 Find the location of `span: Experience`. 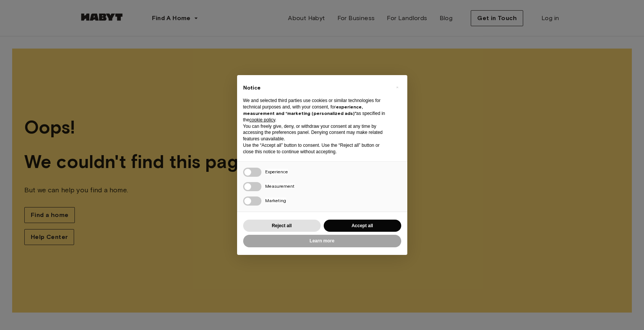

span: Experience is located at coordinates (276, 172).